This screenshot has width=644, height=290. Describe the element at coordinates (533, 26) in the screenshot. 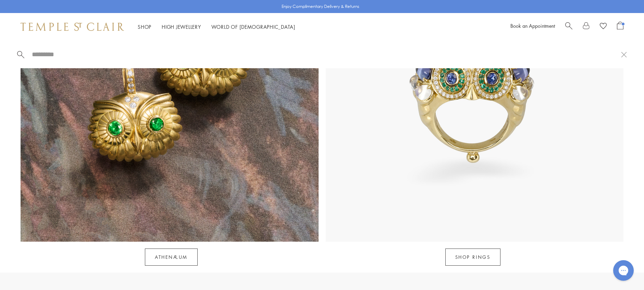

I see `a: Book an Appointment` at that location.